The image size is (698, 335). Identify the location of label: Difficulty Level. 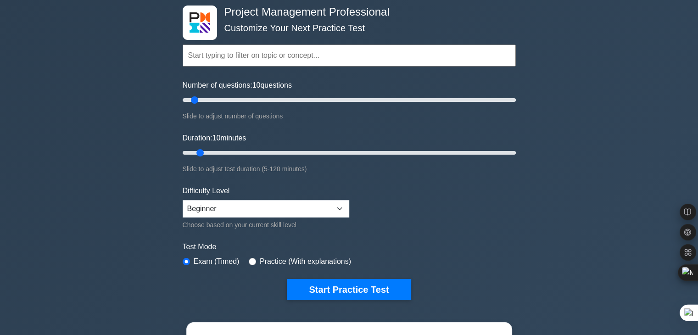
(206, 191).